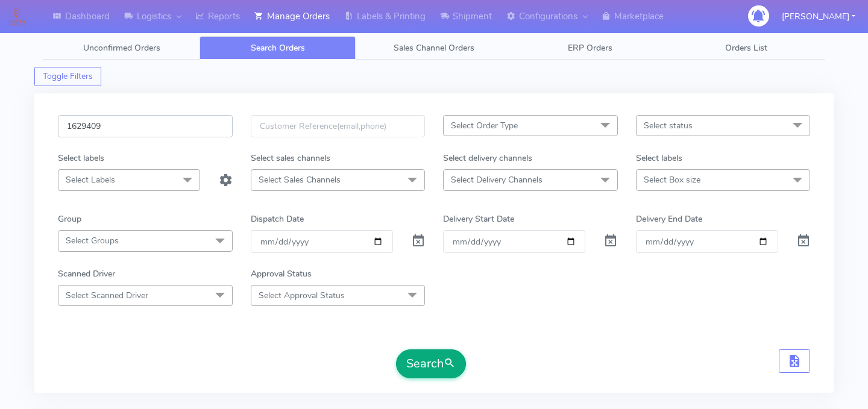 The width and height of the screenshot is (868, 409). I want to click on input: Customer Reference(email,phone), so click(338, 126).